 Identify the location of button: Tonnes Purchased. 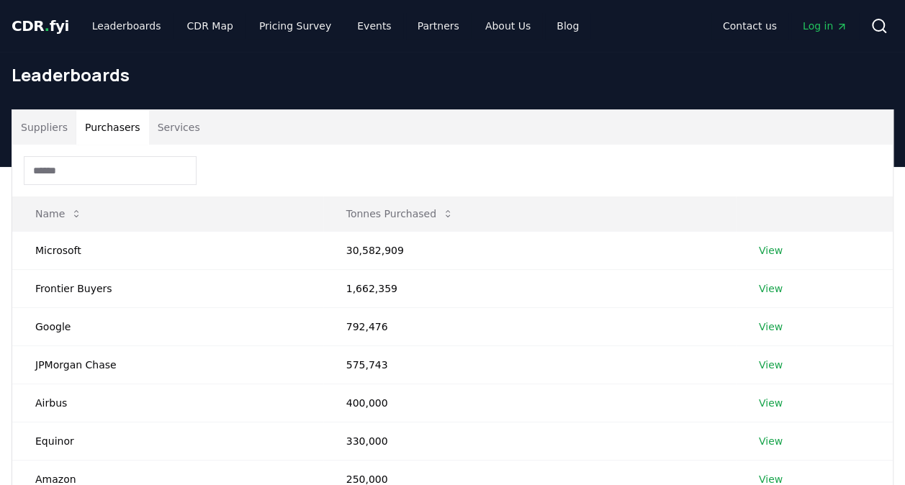
(400, 214).